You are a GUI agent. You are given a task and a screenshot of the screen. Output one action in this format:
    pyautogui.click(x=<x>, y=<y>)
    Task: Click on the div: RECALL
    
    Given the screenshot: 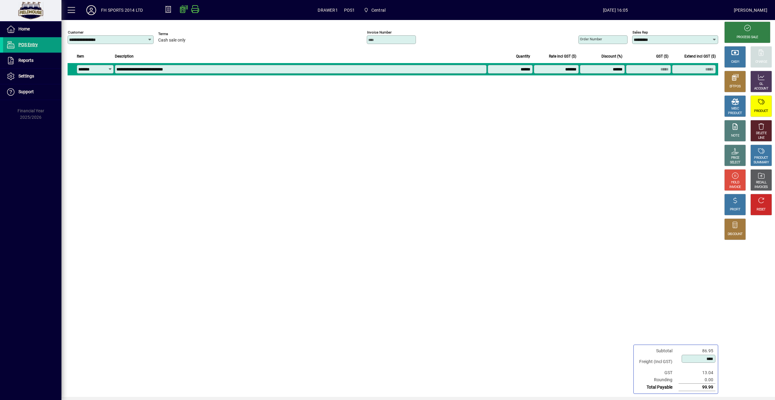 What is the action you would take?
    pyautogui.click(x=762, y=182)
    